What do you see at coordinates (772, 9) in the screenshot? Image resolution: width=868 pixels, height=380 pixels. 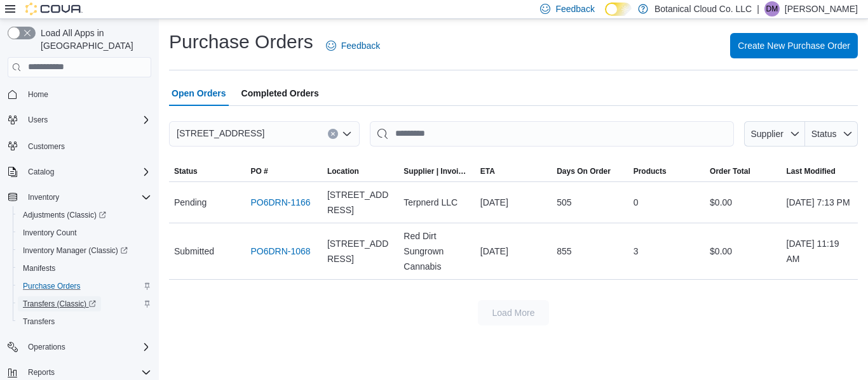 I see `div: Dario Mellado` at bounding box center [772, 9].